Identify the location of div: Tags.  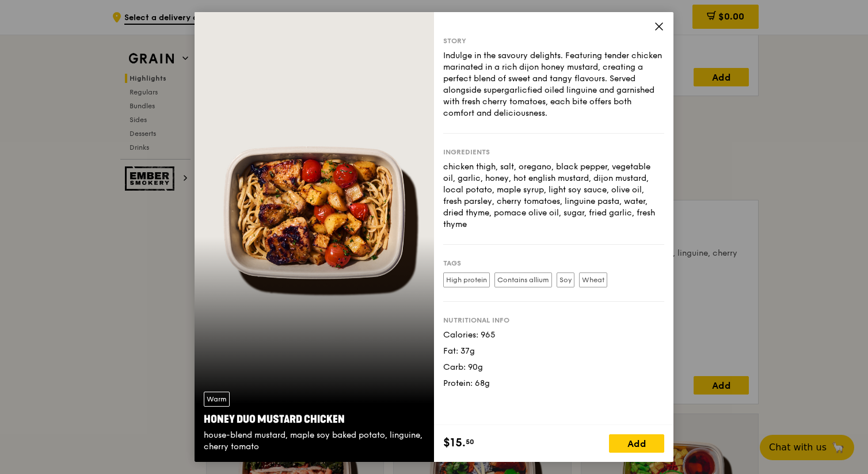
(554, 263).